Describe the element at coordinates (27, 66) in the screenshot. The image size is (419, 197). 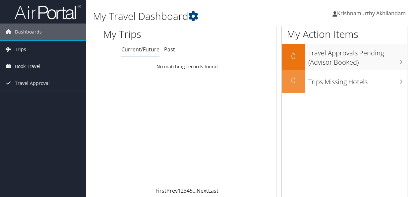
I see `span: Book Travel` at that location.